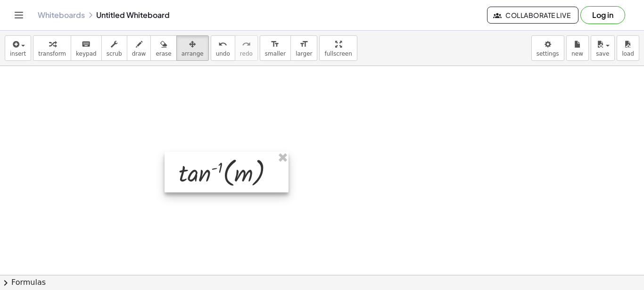 The image size is (644, 290). What do you see at coordinates (603, 15) in the screenshot?
I see `button: Log in` at bounding box center [603, 15].